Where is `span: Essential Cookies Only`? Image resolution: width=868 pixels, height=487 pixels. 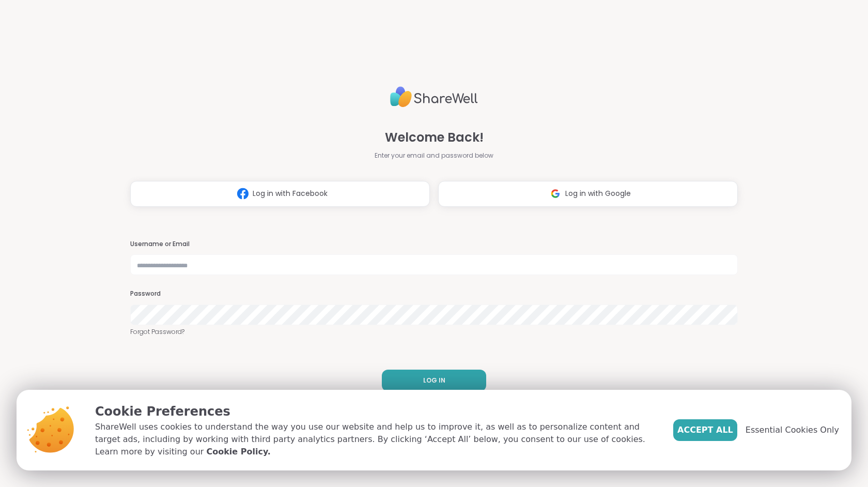 span: Essential Cookies Only is located at coordinates (792, 430).